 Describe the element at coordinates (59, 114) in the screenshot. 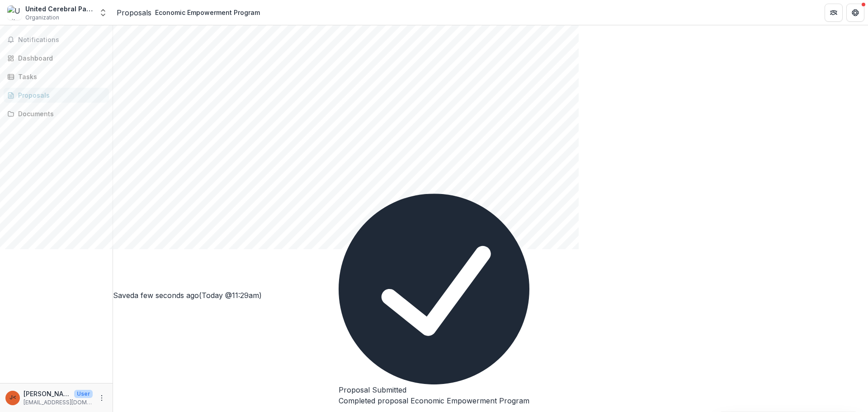

I see `div: Documents` at that location.